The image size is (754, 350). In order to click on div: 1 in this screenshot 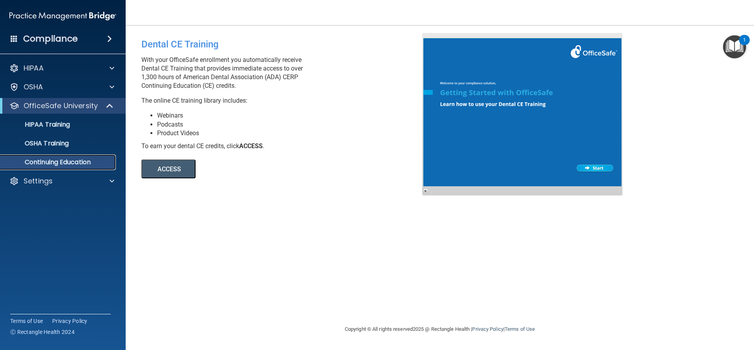, I will do `click(744, 45)`.